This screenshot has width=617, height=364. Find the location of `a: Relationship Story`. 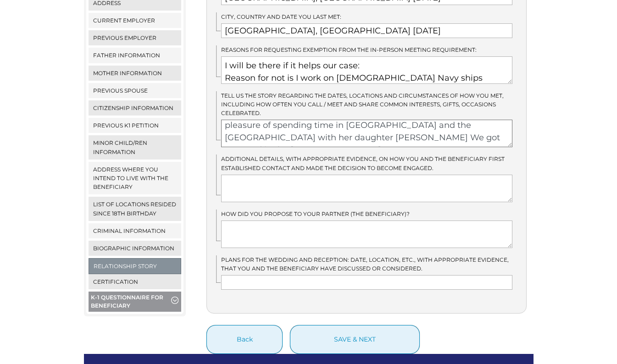

a: Relationship Story is located at coordinates (135, 266).